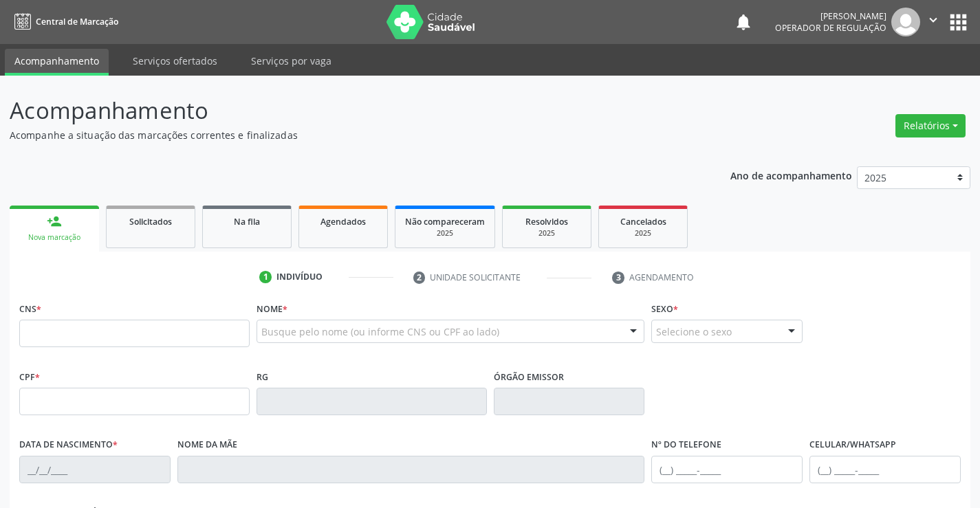 The height and width of the screenshot is (508, 980). I want to click on span: Na fila, so click(247, 222).